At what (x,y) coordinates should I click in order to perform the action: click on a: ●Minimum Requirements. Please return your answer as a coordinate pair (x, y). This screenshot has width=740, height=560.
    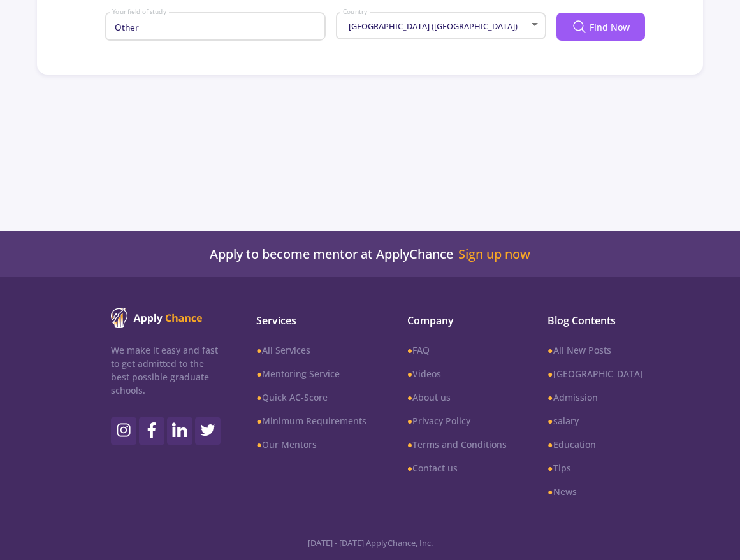
    Looking at the image, I should click on (311, 421).